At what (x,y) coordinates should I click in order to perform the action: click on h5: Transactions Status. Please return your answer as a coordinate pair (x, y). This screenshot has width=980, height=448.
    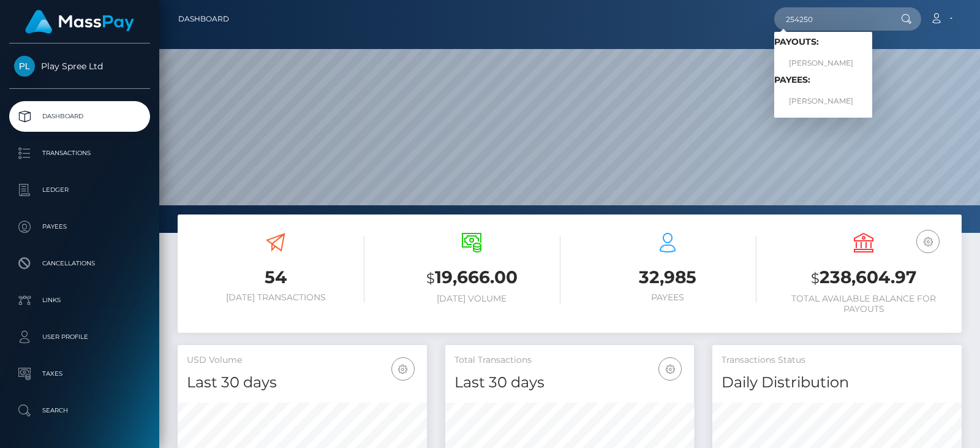
    Looking at the image, I should click on (836, 360).